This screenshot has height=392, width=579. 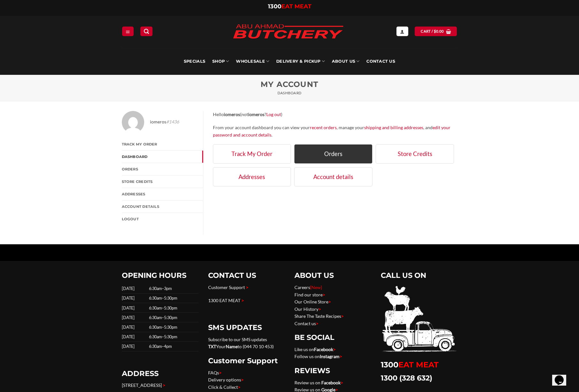 I want to click on p: From your account dashboard you can view your , manage your , and ., so click(x=336, y=131).